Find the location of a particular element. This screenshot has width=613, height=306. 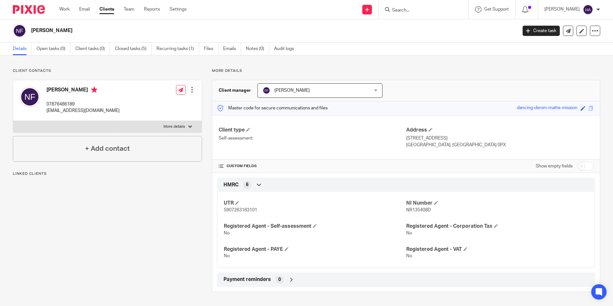

h4: Address is located at coordinates (500, 130).